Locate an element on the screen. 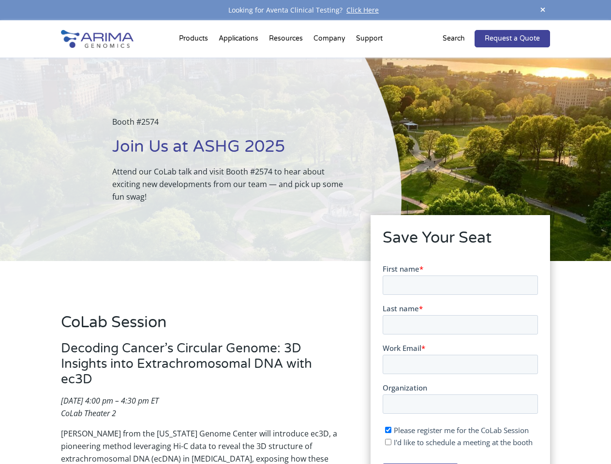  span: Please register me for the CoLab Session is located at coordinates (78, 166).